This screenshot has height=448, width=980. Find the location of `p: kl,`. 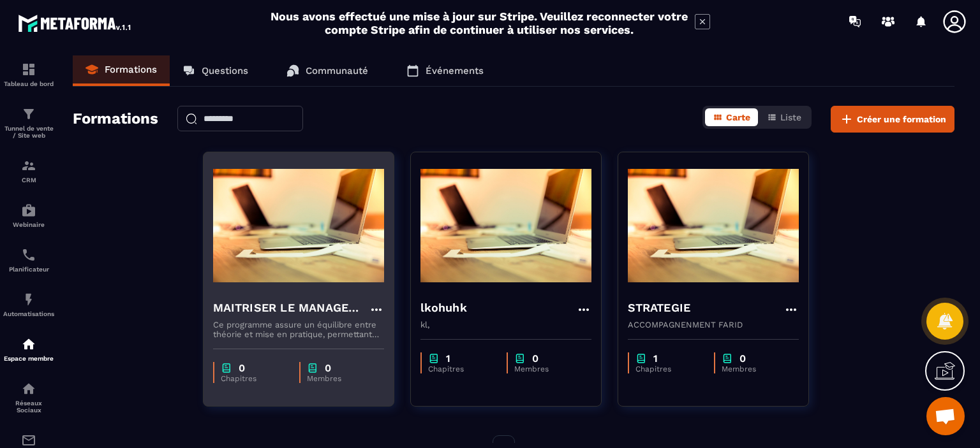

p: kl, is located at coordinates (505, 324).